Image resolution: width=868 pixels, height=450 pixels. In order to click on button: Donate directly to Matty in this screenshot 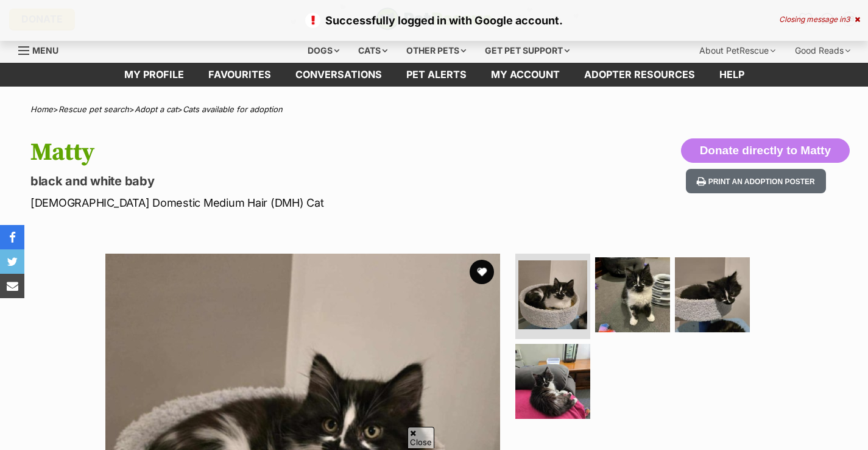, I will do `click(766, 150)`.